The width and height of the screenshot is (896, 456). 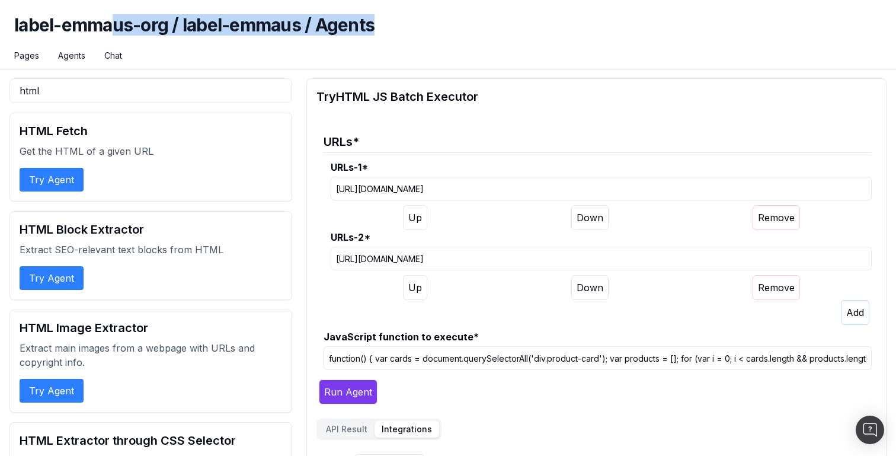 I want to click on h2: HTML Extractor through CSS Selector, so click(x=151, y=440).